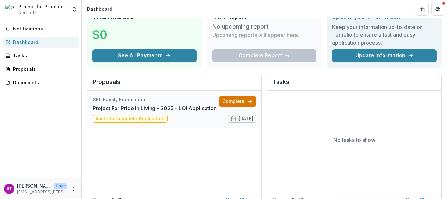  Describe the element at coordinates (41, 29) in the screenshot. I see `button: Notifications` at that location.